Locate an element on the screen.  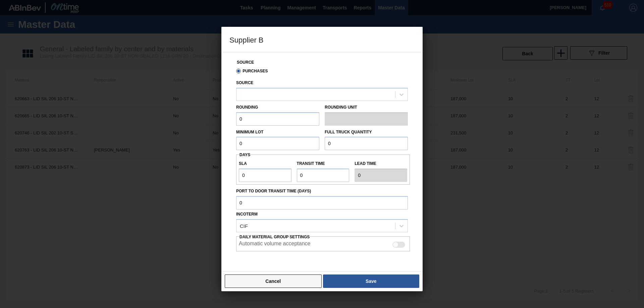
label: Purchases is located at coordinates (252, 71).